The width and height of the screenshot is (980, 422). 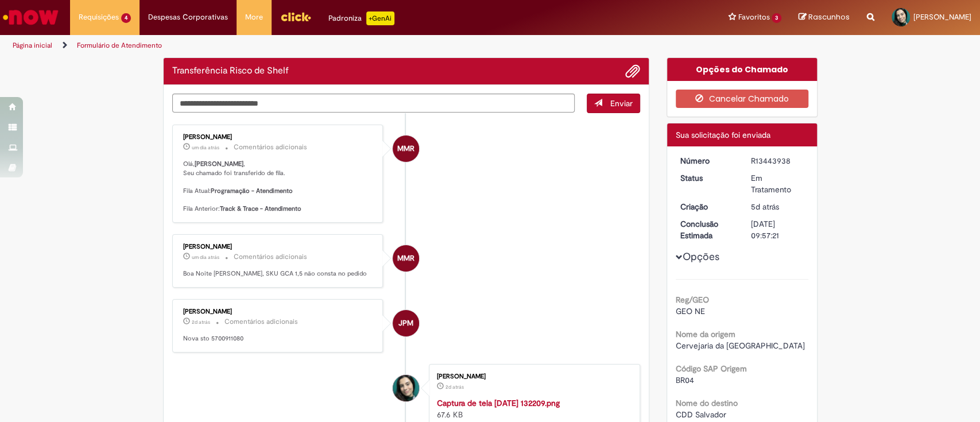 I want to click on p: +GenAi, so click(x=380, y=18).